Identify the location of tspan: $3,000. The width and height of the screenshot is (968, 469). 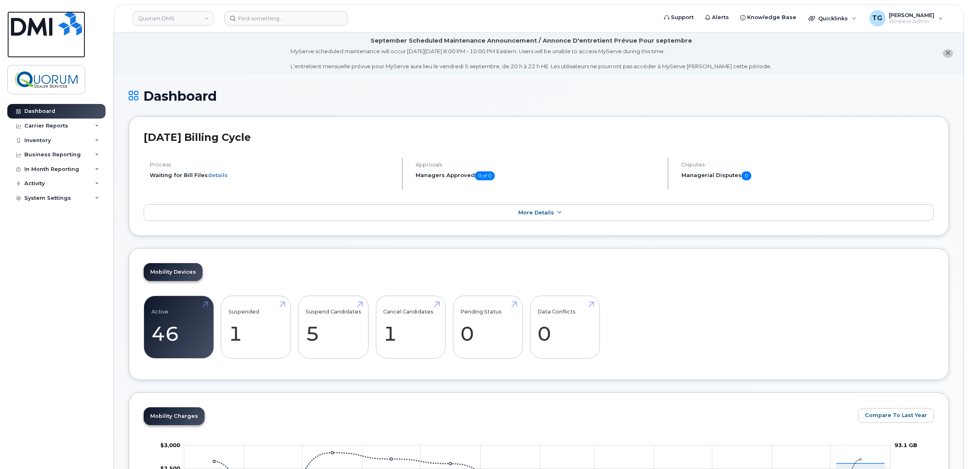
(170, 445).